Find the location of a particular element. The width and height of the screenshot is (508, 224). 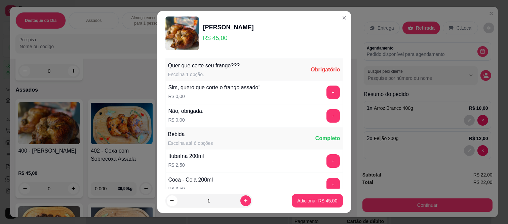

p: R$ 2,50 is located at coordinates (186, 165).